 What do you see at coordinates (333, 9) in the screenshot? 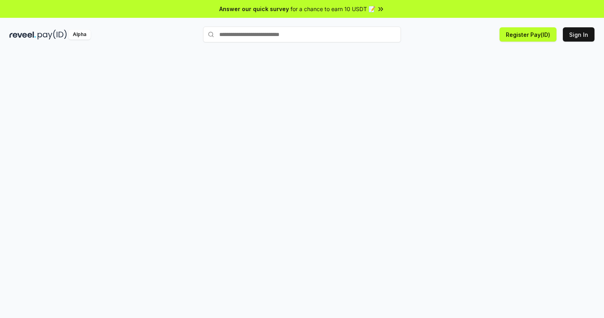
I see `span: for a chance to earn 10 USDT 📝` at bounding box center [333, 9].